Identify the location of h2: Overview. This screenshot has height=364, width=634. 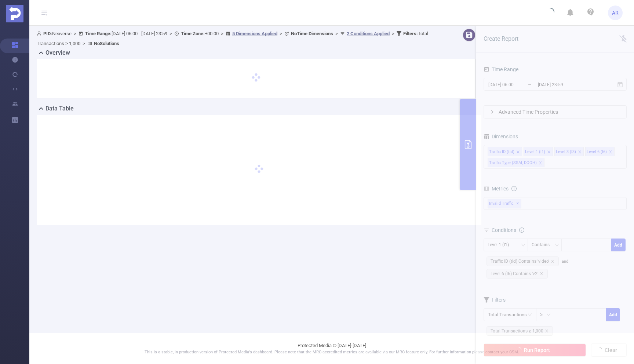
(58, 53).